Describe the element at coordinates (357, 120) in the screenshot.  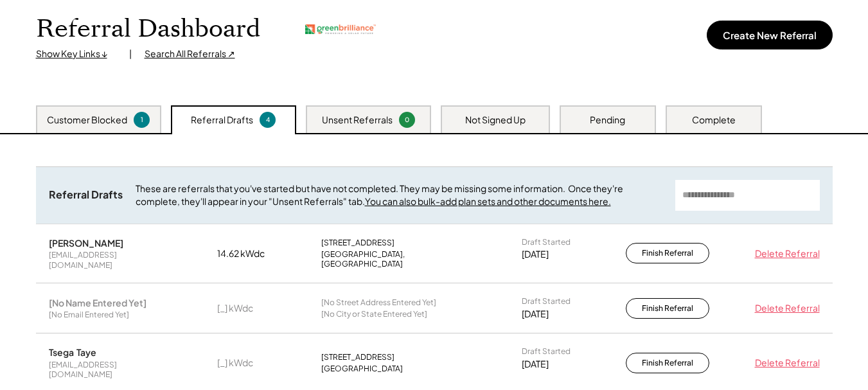
I see `div: Unsent Referrals` at that location.